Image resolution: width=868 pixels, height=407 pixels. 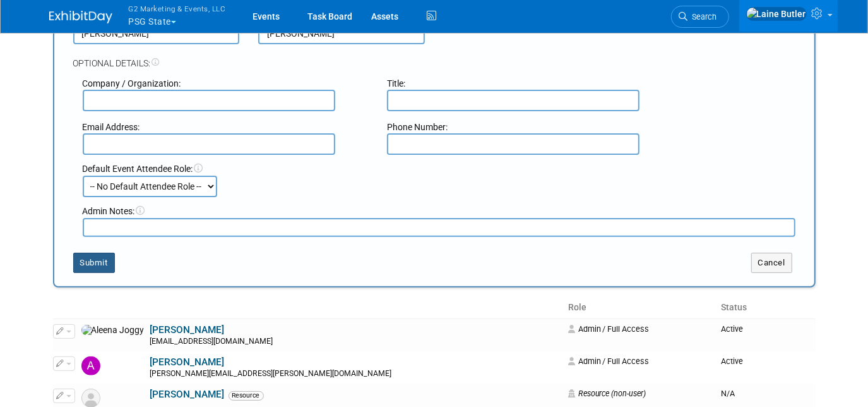 I want to click on img: Amy Katz, so click(x=91, y=366).